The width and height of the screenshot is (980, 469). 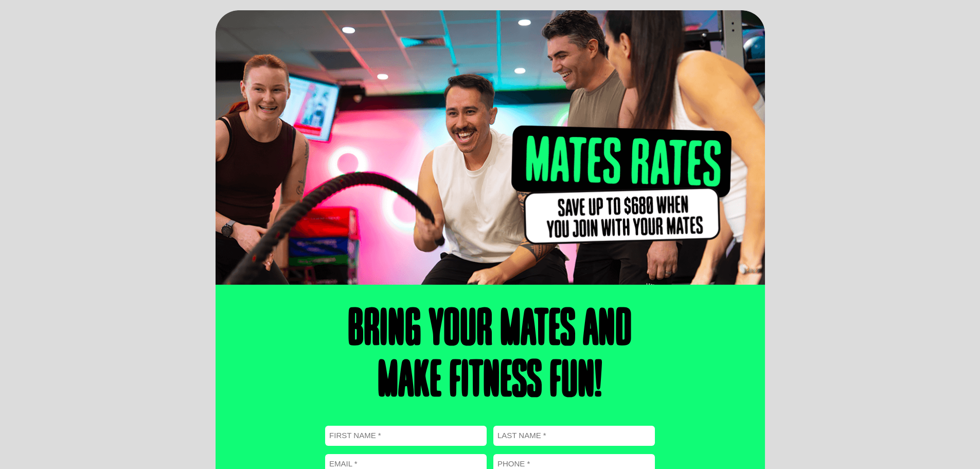 What do you see at coordinates (490, 147) in the screenshot?
I see `img: mates-rates` at bounding box center [490, 147].